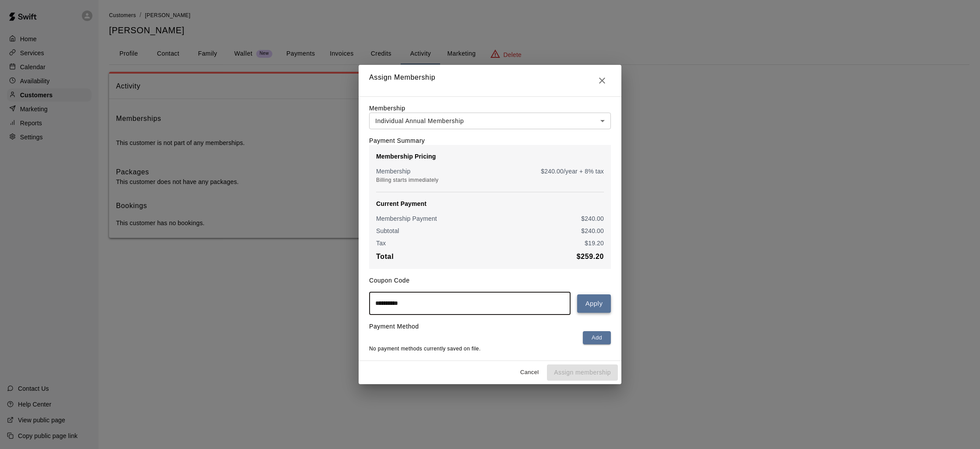 The image size is (980, 449). What do you see at coordinates (490, 156) in the screenshot?
I see `p: Membership Pricing` at bounding box center [490, 156].